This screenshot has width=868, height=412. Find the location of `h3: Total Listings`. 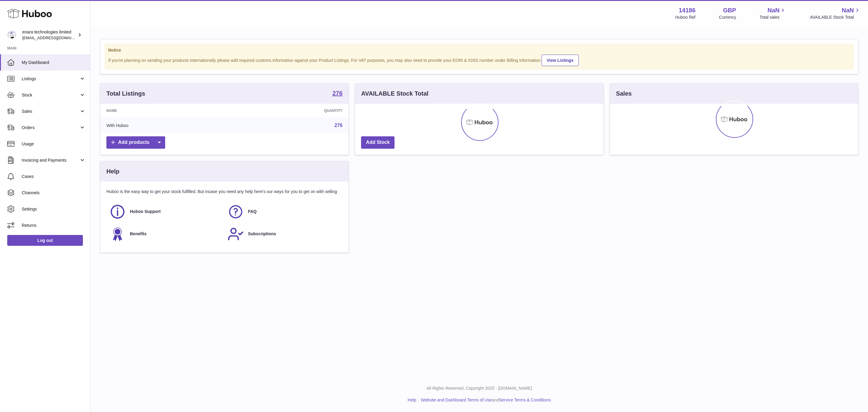

h3: Total Listings is located at coordinates (126, 93).